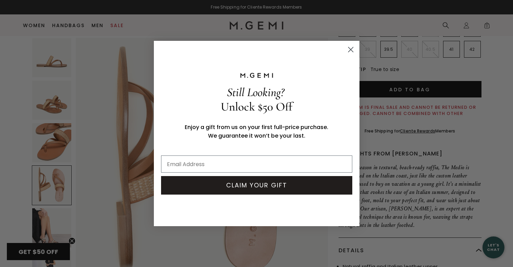 The width and height of the screenshot is (513, 267). I want to click on button: Close dialog, so click(351, 49).